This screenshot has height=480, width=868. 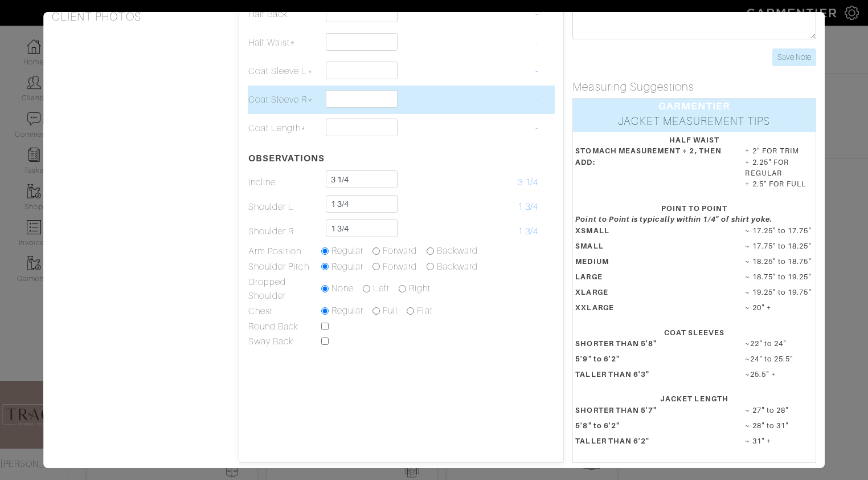 I want to click on dd: ~24" to 25.5", so click(x=779, y=358).